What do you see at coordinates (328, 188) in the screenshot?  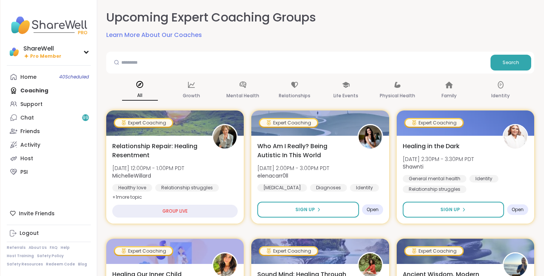 I see `div: Diagnoses` at bounding box center [328, 188].